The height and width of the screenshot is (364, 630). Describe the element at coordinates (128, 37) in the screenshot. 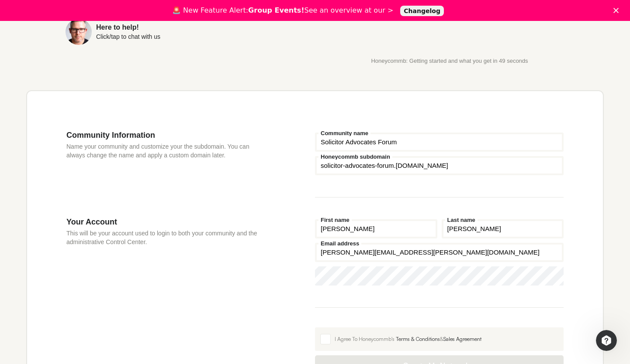

I see `div: Click/tap to chat with us` at that location.